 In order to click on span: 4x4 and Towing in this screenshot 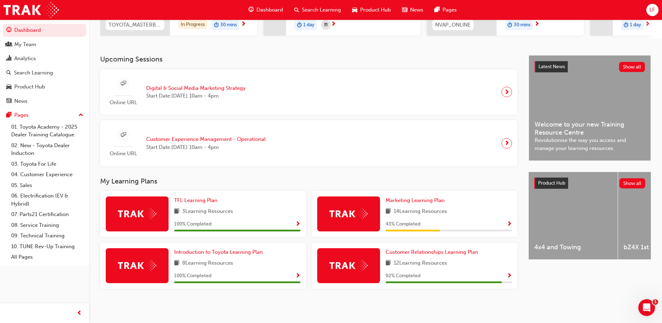, I will do `click(573, 247)`.